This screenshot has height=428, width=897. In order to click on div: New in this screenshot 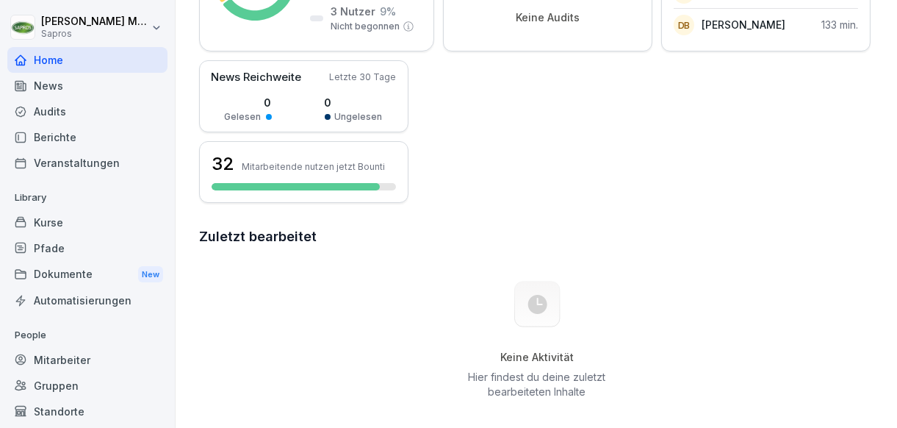, I will do `click(151, 274)`.